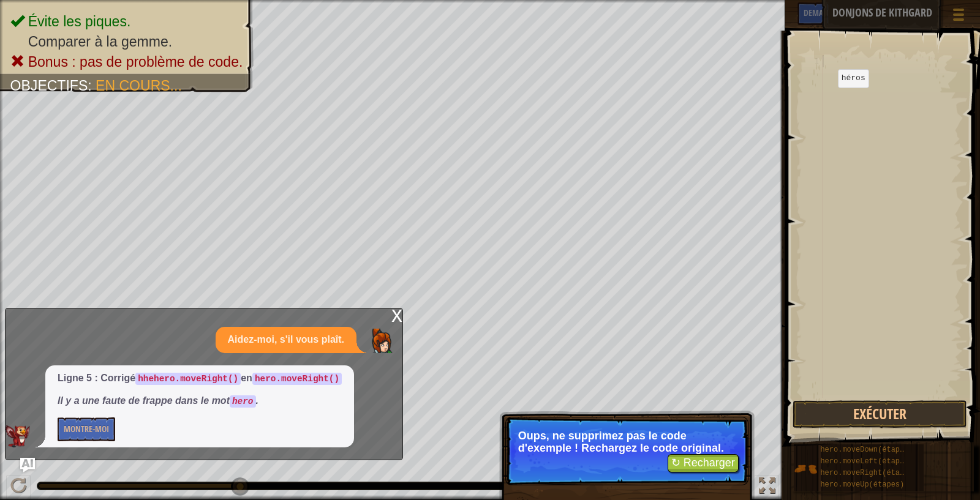 The width and height of the screenshot is (980, 500). What do you see at coordinates (854, 78) in the screenshot?
I see `code: héros` at bounding box center [854, 78].